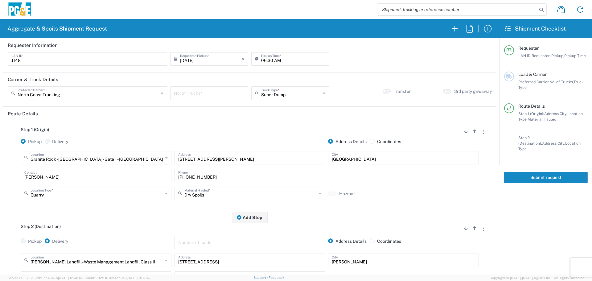 The width and height of the screenshot is (592, 281). What do you see at coordinates (23, 114) in the screenshot?
I see `h2: Route Details` at bounding box center [23, 114].